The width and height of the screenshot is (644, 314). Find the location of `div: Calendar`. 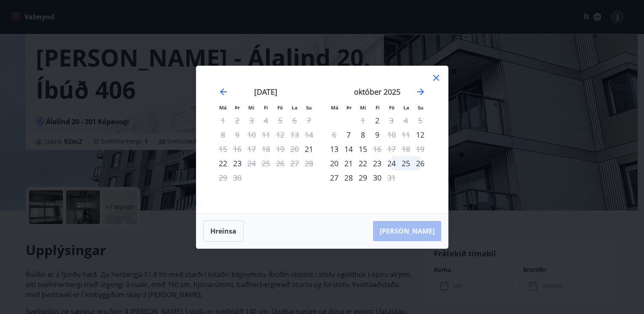

div: Calendar is located at coordinates (322, 140).